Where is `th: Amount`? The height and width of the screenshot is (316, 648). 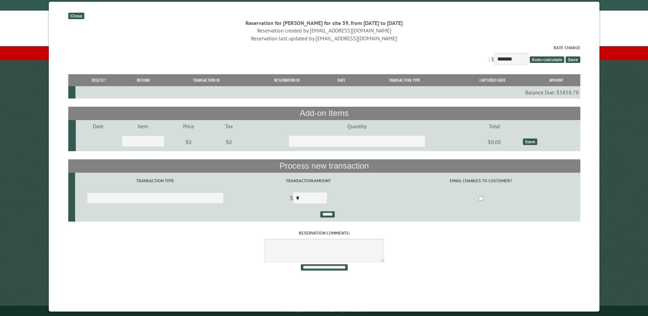 th: Amount is located at coordinates (556, 80).